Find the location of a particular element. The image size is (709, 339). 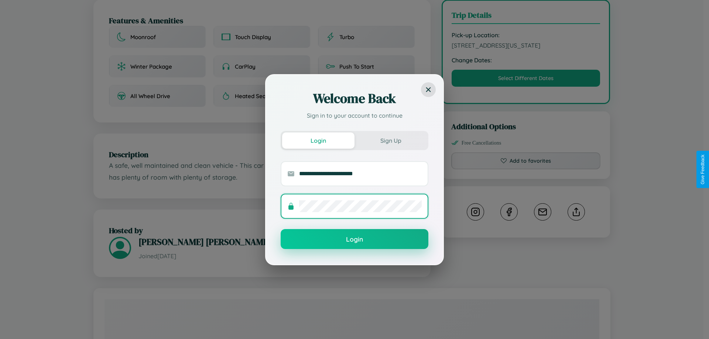

button: Sign Up is located at coordinates (391, 141).